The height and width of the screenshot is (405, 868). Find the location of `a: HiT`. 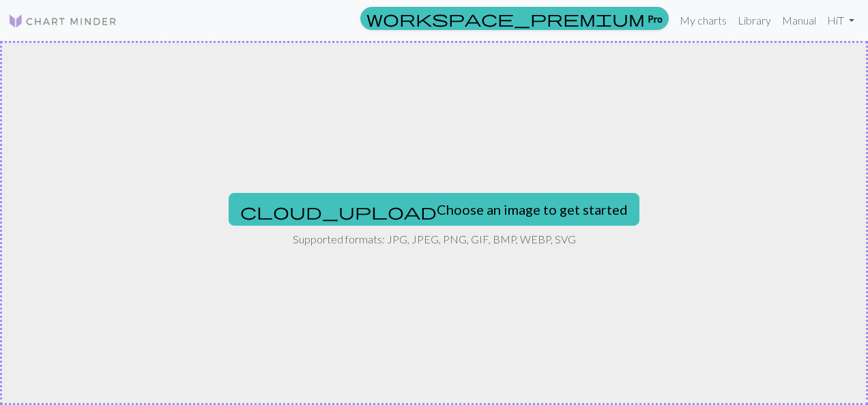

a: HiT is located at coordinates (841, 21).